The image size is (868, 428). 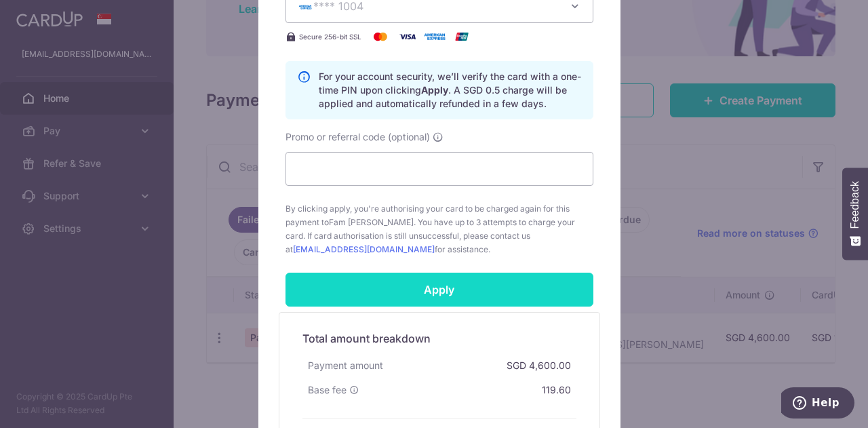 What do you see at coordinates (305, 6) in the screenshot?
I see `img: AMEX` at bounding box center [305, 6].